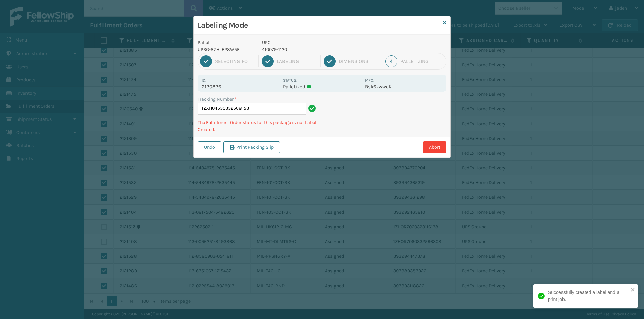 The image size is (644, 319). What do you see at coordinates (225, 42) in the screenshot?
I see `p: Pallet` at bounding box center [225, 42].